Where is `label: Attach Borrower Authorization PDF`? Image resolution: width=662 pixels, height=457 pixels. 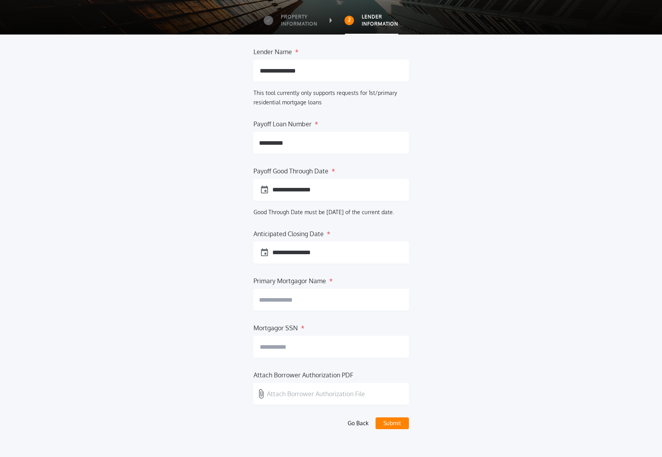
label: Attach Borrower Authorization PDF is located at coordinates (304, 374).